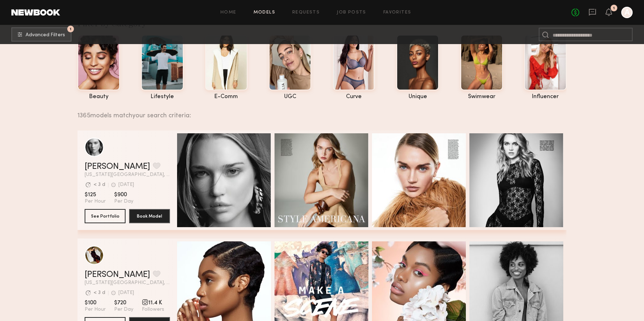 The width and height of the screenshot is (644, 321). I want to click on div: unique, so click(417, 97).